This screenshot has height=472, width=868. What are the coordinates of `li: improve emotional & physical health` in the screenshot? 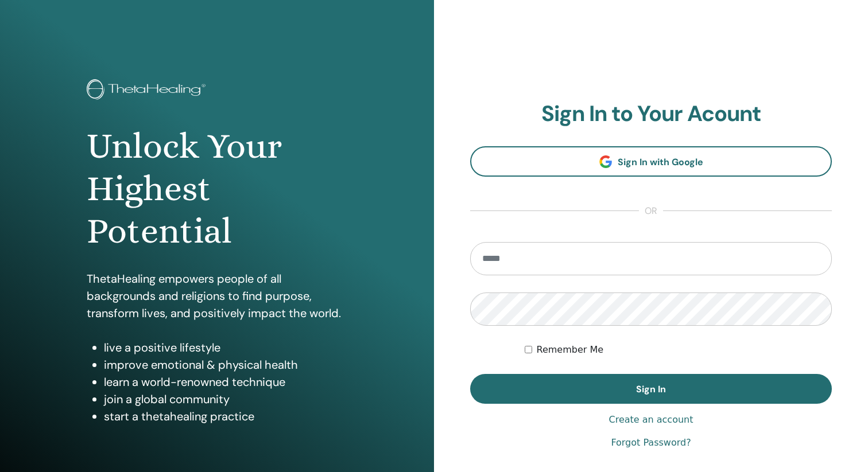 It's located at (226, 365).